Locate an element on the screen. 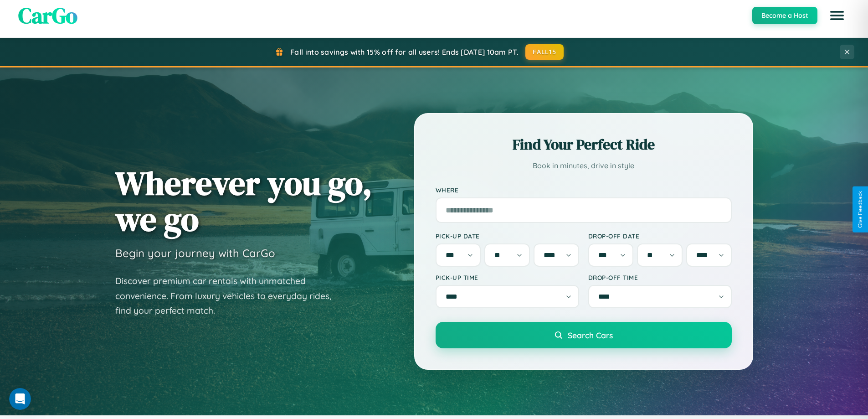 The height and width of the screenshot is (419, 868). span: CarGo is located at coordinates (48, 15).